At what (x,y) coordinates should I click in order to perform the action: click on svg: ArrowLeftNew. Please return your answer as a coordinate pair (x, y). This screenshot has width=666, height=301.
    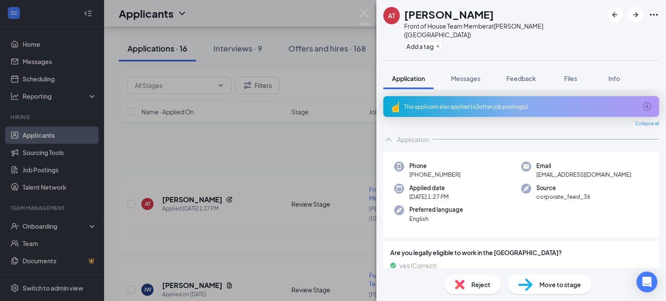
    Looking at the image, I should click on (615, 15).